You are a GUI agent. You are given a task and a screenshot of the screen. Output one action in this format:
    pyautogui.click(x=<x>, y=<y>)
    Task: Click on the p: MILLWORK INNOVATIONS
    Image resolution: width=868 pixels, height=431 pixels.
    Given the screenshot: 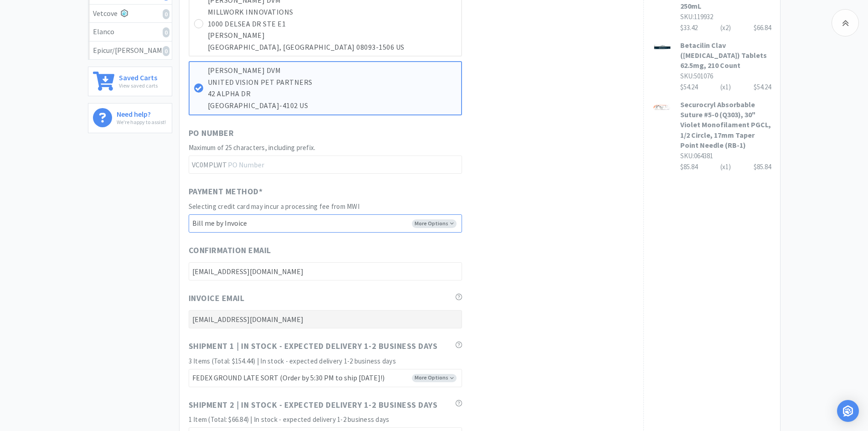 What is the action you would take?
    pyautogui.click(x=332, y=12)
    